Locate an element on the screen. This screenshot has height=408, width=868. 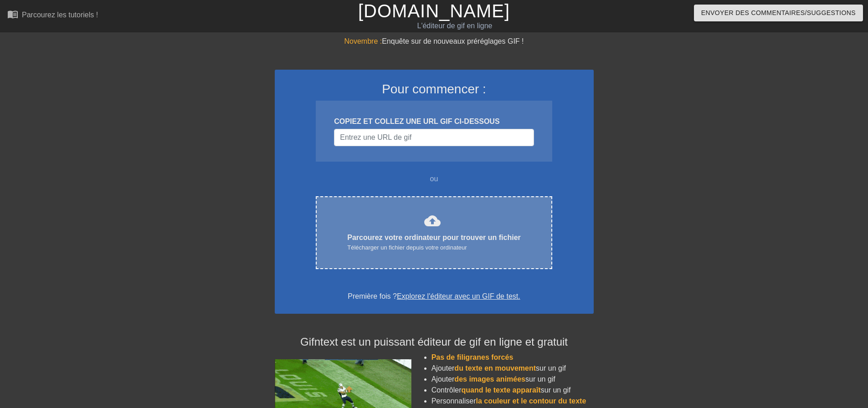
font: Contrôler is located at coordinates (446, 389).